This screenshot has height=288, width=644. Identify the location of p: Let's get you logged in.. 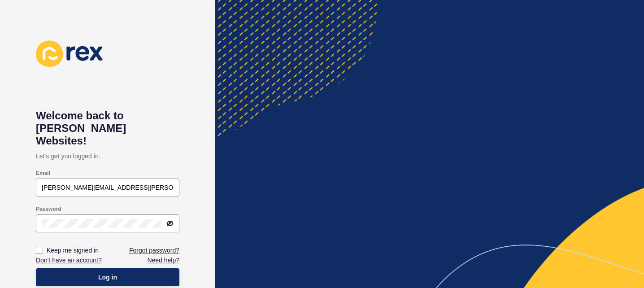
(108, 156).